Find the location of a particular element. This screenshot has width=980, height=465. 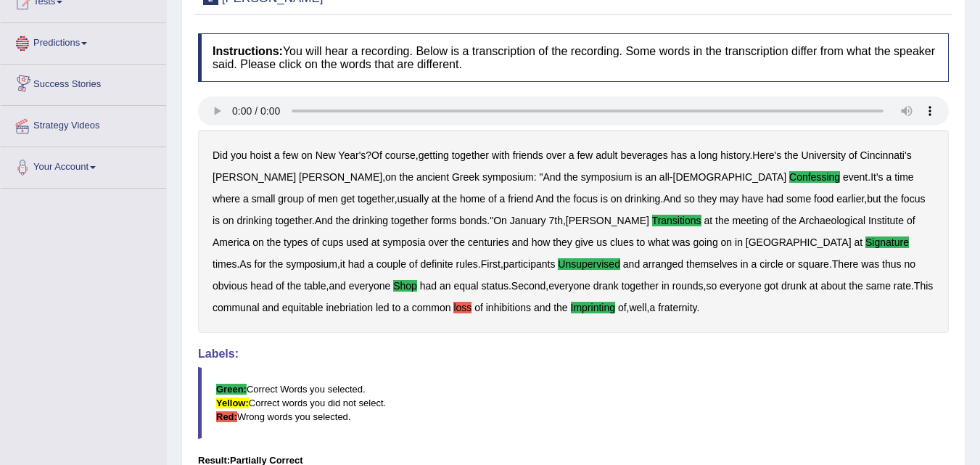

b: circle is located at coordinates (771, 264).